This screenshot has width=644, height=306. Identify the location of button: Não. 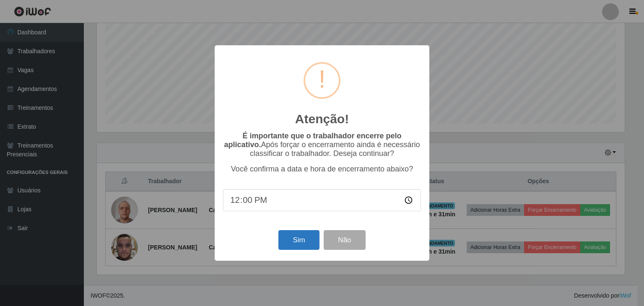
(344, 240).